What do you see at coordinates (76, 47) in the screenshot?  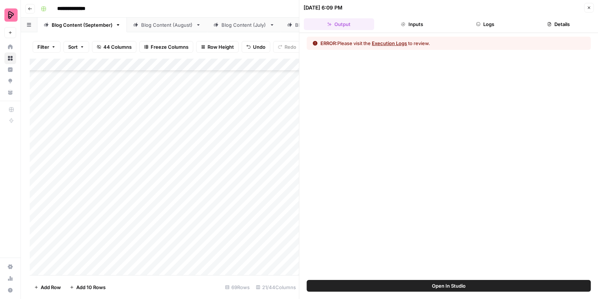 I see `button: Sort` at bounding box center [76, 47].